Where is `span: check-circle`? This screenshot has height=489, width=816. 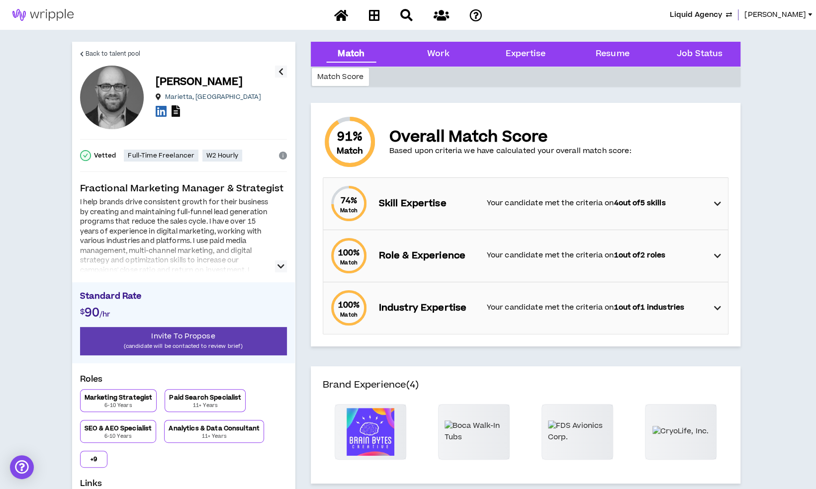
span: check-circle is located at coordinates (86, 156).